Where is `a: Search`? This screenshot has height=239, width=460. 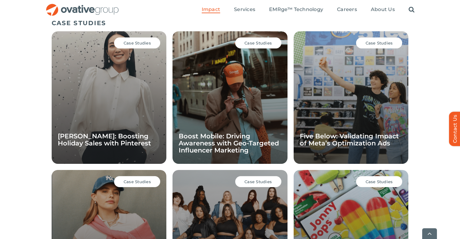 a: Search is located at coordinates (411, 10).